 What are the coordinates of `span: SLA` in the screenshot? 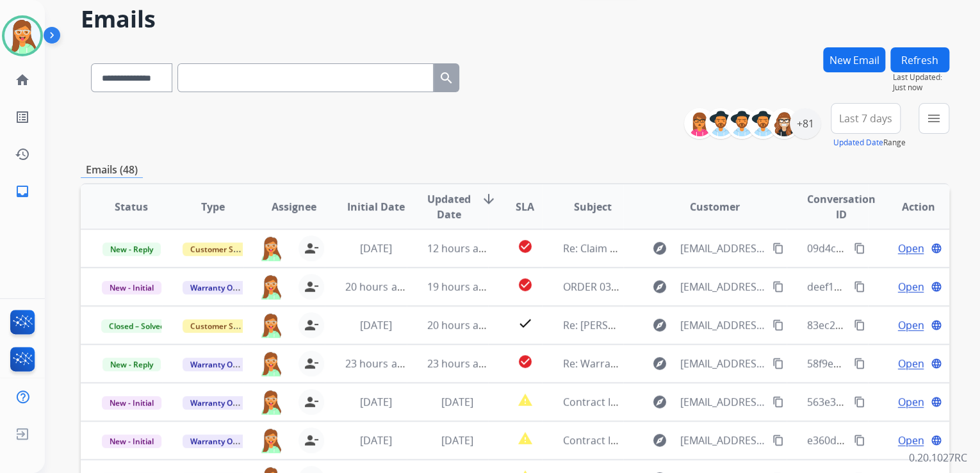 It's located at (524, 207).